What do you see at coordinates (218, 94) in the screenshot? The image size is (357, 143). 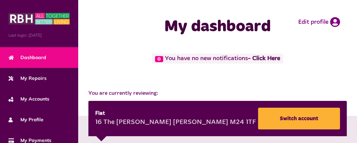 I see `span: You are currently reviewing:` at bounding box center [218, 94].